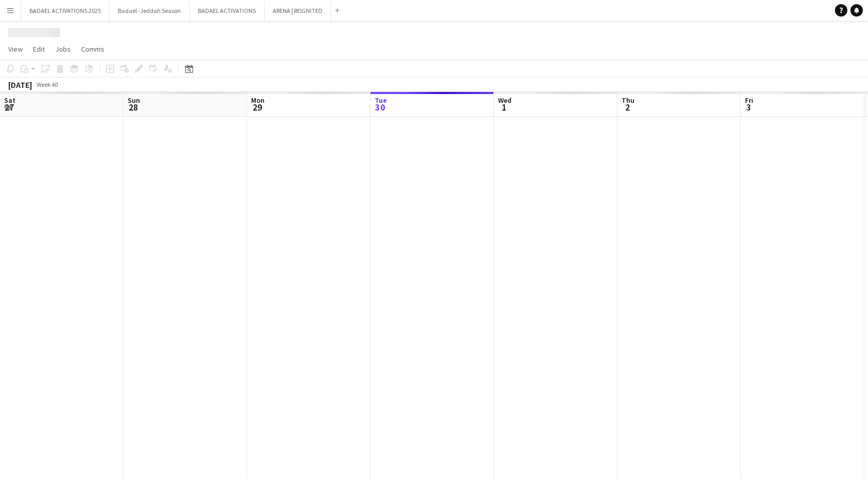 The height and width of the screenshot is (497, 868). Describe the element at coordinates (39, 49) in the screenshot. I see `a: Edit` at that location.